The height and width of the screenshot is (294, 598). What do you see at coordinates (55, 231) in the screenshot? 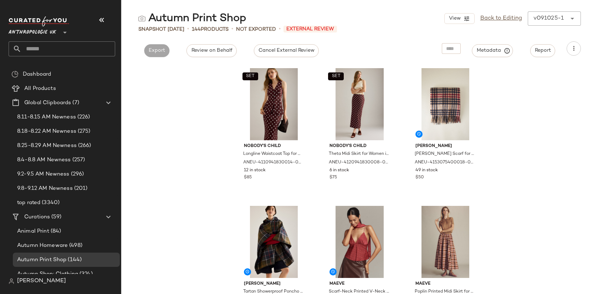
I see `span: (84)` at bounding box center [55, 231].